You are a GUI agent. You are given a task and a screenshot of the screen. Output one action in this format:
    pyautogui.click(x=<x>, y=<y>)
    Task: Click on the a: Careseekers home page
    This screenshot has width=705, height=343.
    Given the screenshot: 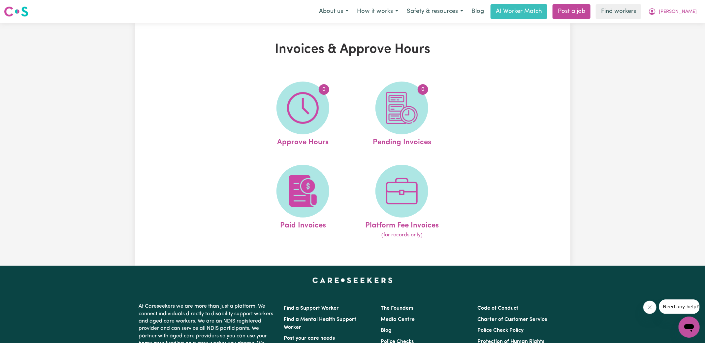 What is the action you would take?
    pyautogui.click(x=352, y=280)
    